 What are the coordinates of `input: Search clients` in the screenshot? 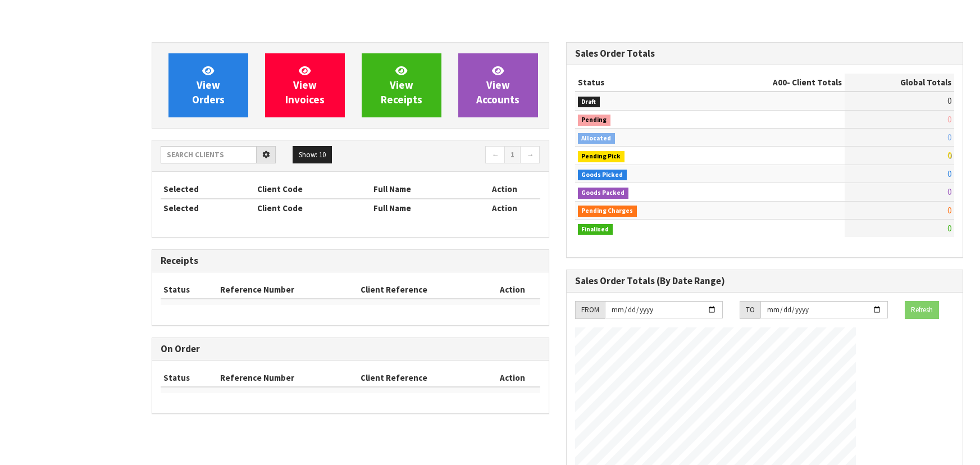 It's located at (208, 155).